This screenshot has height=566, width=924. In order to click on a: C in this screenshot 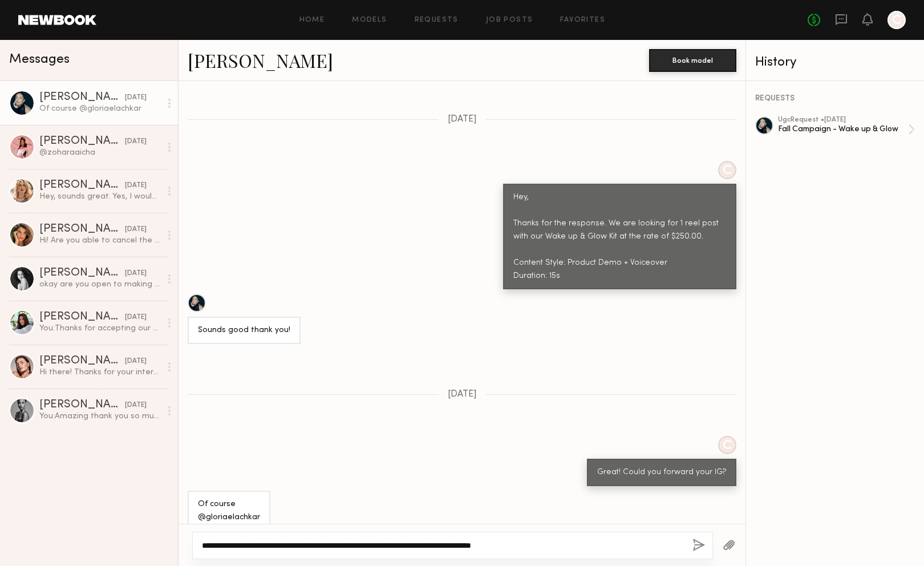, I will do `click(896, 20)`.